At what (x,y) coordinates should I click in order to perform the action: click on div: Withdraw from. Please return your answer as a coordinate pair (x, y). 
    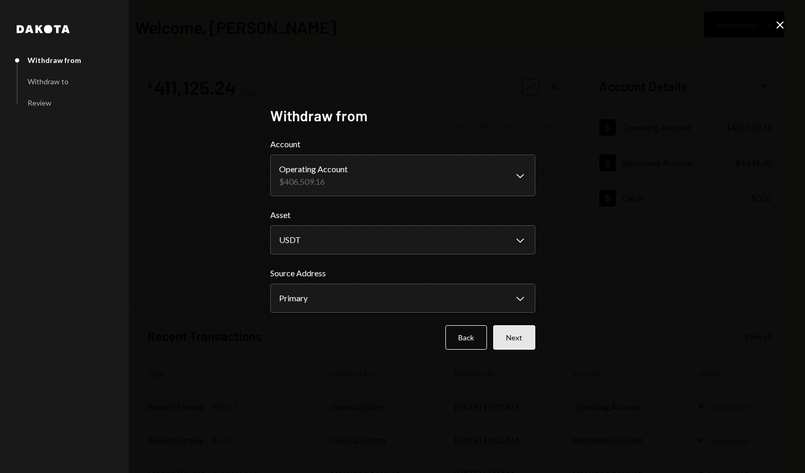
    Looking at the image, I should click on (54, 60).